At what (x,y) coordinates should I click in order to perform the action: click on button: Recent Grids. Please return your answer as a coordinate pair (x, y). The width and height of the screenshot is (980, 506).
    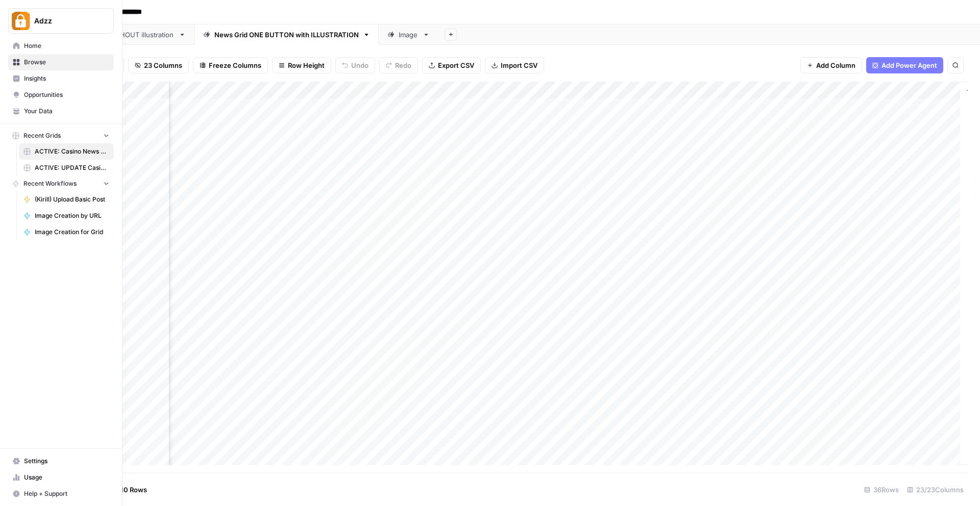
    Looking at the image, I should click on (61, 136).